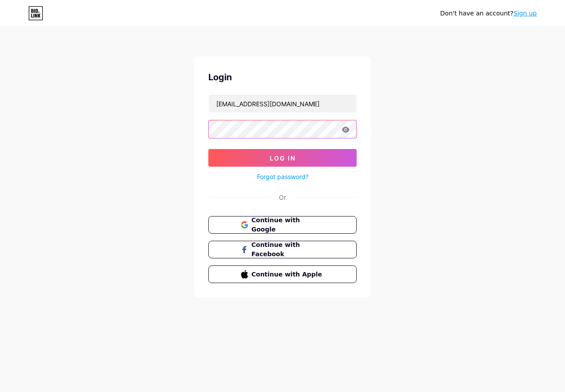 This screenshot has width=565, height=392. Describe the element at coordinates (282, 158) in the screenshot. I see `span: Log In` at that location.